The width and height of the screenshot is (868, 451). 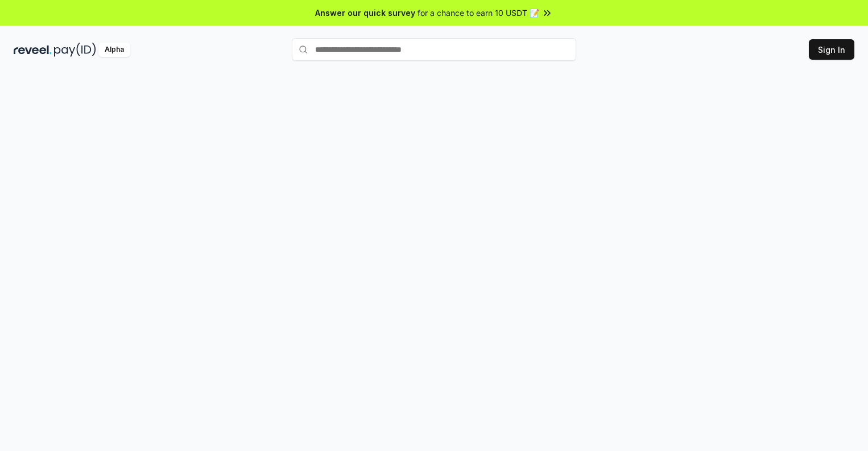 I want to click on div: Alpha, so click(x=114, y=49).